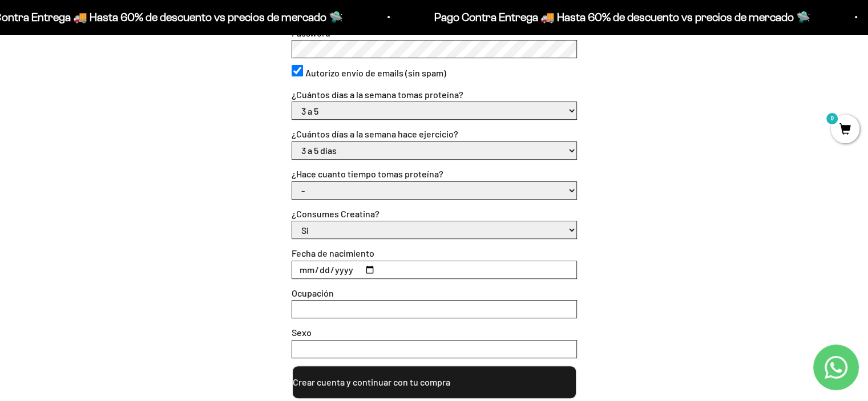  What do you see at coordinates (434, 383) in the screenshot?
I see `button: Crear cuenta y continuar con tu compra` at bounding box center [434, 383].